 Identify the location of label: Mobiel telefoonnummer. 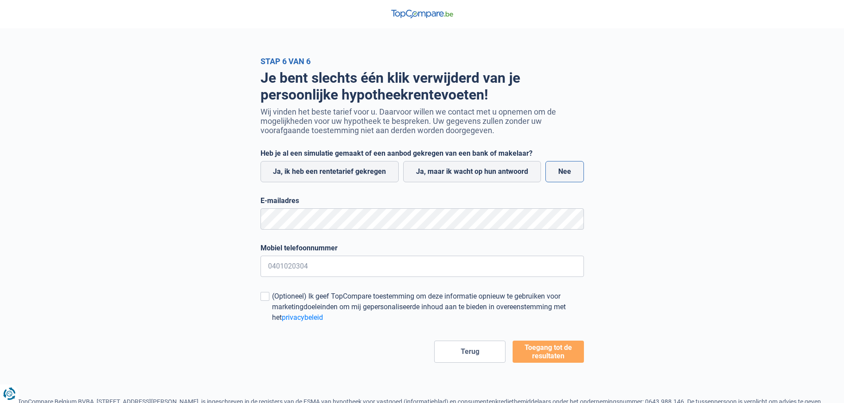
(422, 248).